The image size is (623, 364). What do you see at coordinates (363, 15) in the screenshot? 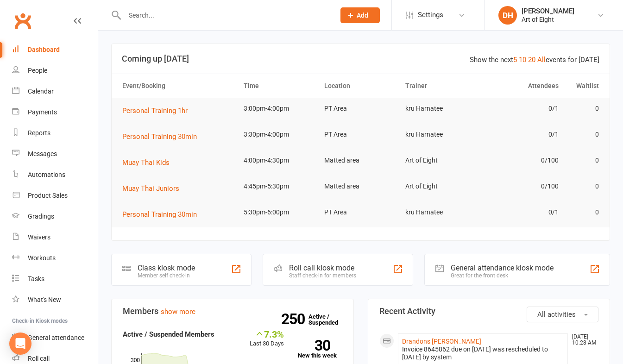
I see `span: Add` at bounding box center [363, 15].